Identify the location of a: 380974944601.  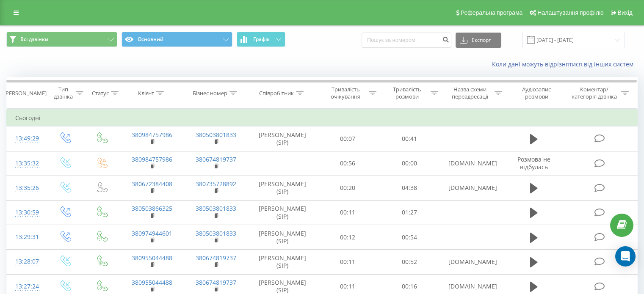
(152, 233).